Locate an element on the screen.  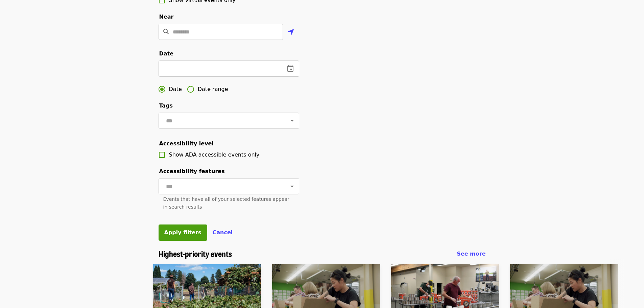
div: Highest-priority events is located at coordinates (322, 254).